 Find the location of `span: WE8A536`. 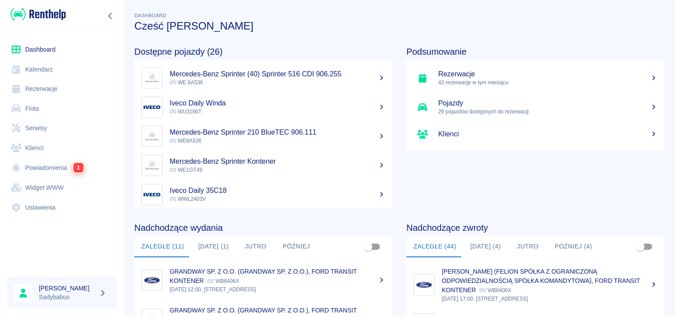

span: WE8A536 is located at coordinates (185, 141).